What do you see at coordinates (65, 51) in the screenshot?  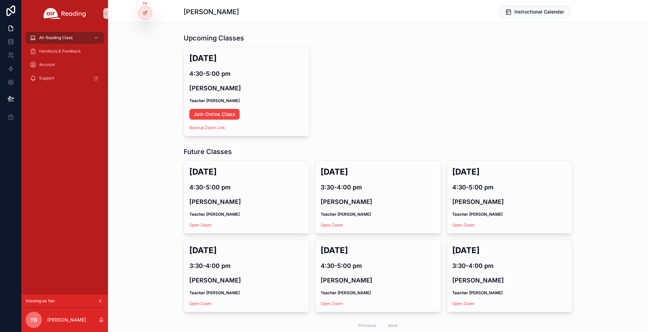 I see `a: Handouts & Feedback` at bounding box center [65, 51].